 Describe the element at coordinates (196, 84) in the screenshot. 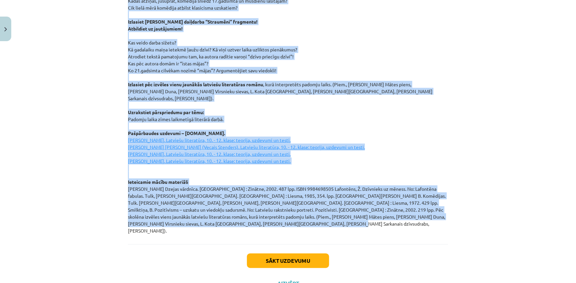

I see `strong: Izlasiet pēc izvēles vienu jaunākās latviešu literatūras romānu` at that location.